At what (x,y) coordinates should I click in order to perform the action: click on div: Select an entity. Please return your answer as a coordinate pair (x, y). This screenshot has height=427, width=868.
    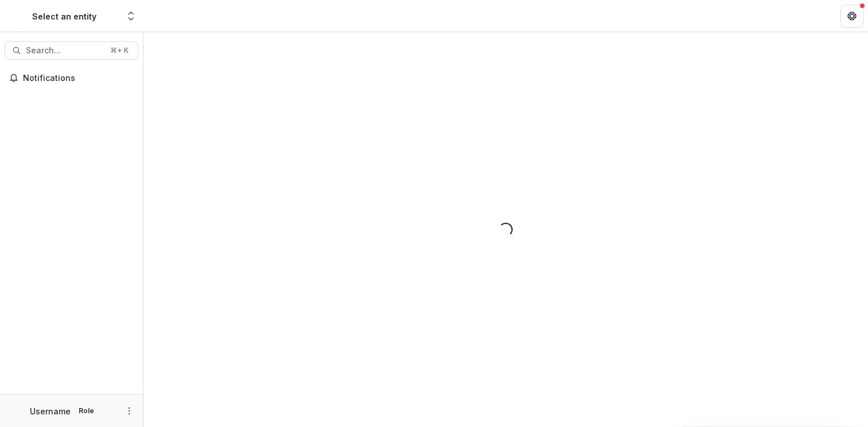
    Looking at the image, I should click on (64, 16).